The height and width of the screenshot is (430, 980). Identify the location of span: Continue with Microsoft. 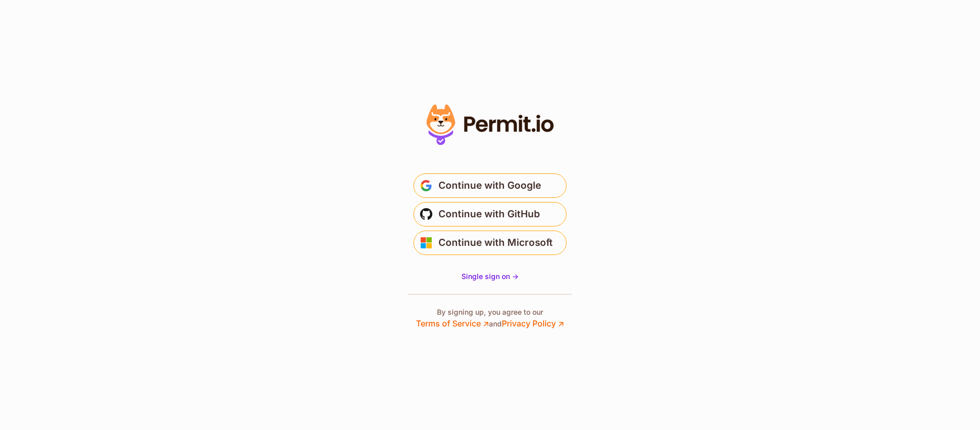
(496, 243).